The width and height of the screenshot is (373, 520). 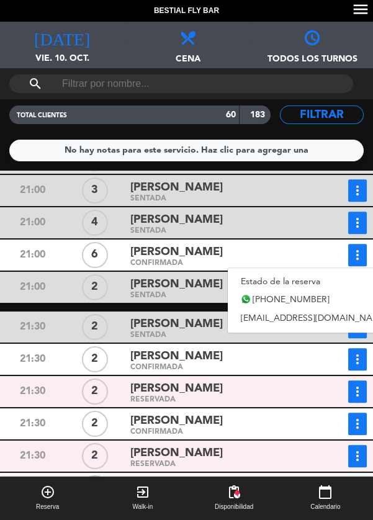 What do you see at coordinates (325, 507) in the screenshot?
I see `span: Calendario` at bounding box center [325, 507].